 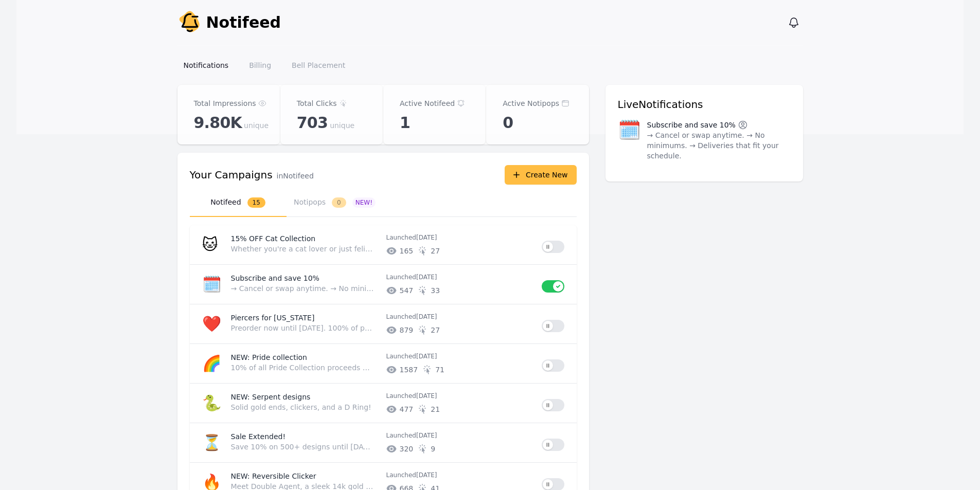 What do you see at coordinates (427, 356) in the screenshot?
I see `time: 2025-06-30T13:10:42.924Z` at bounding box center [427, 356].